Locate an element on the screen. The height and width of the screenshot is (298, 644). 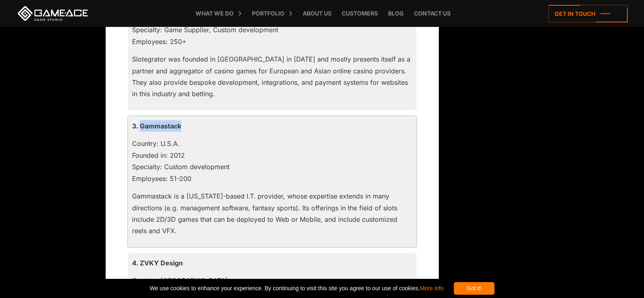
a: More info is located at coordinates (432, 288).